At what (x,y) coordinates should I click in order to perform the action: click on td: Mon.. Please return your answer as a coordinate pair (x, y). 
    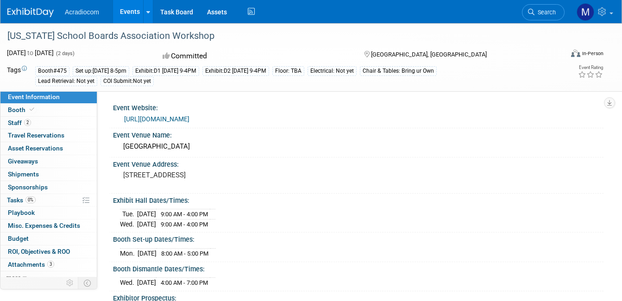
    Looking at the image, I should click on (129, 253).